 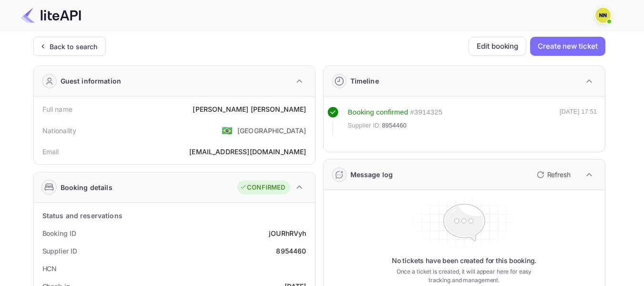 I want to click on div: Timeline, so click(x=365, y=81).